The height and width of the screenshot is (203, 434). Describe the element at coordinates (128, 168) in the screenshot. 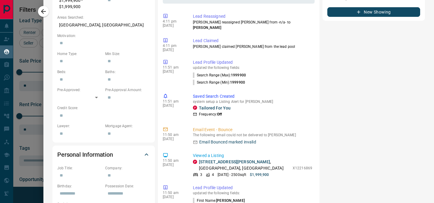

I see `p: Company:` at that location.